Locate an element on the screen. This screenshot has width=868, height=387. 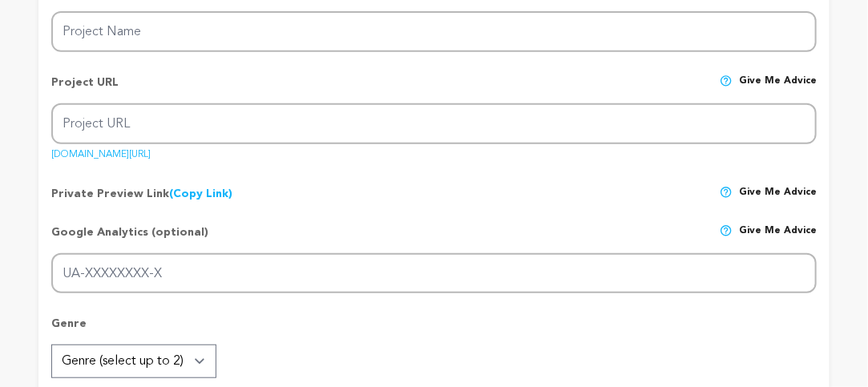
input: Project URL is located at coordinates (434, 123).